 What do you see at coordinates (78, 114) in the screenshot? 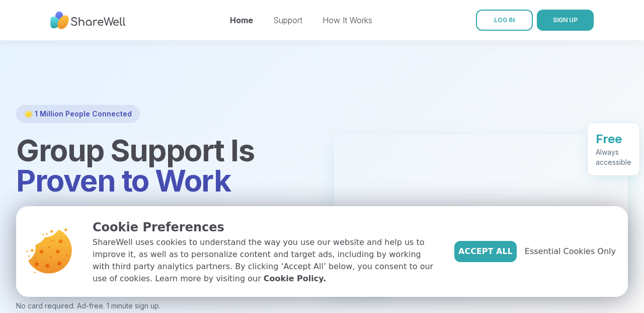
I see `div: 🌟 1 Million People Connected` at bounding box center [78, 114].